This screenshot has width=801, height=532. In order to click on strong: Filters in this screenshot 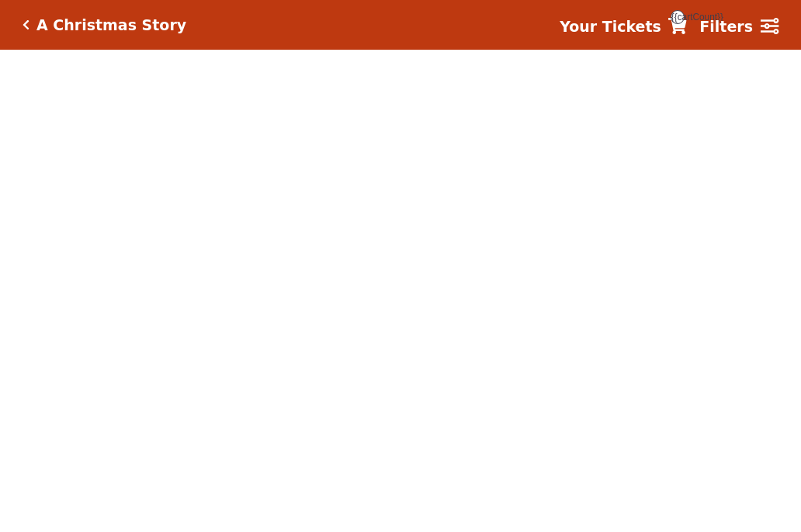, I will do `click(726, 26)`.